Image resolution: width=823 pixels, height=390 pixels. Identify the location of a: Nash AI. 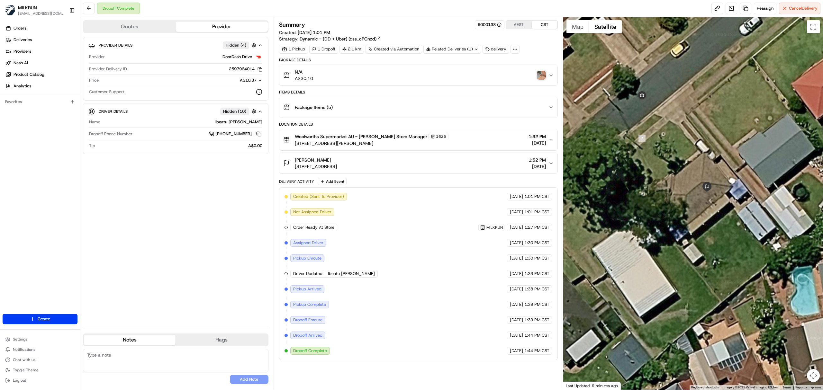
(41, 63).